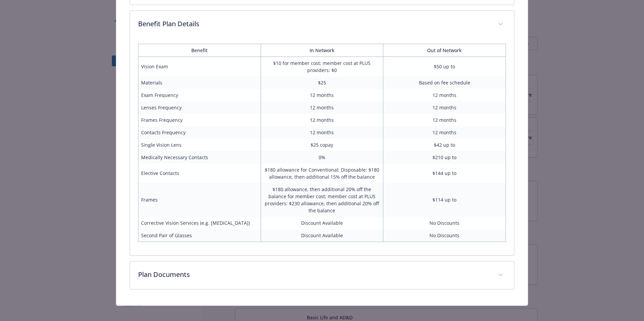  I want to click on td: $180 allowance for Conventional; Disposable: $180 allowance, then additional 15% off the balance, so click(322, 173).